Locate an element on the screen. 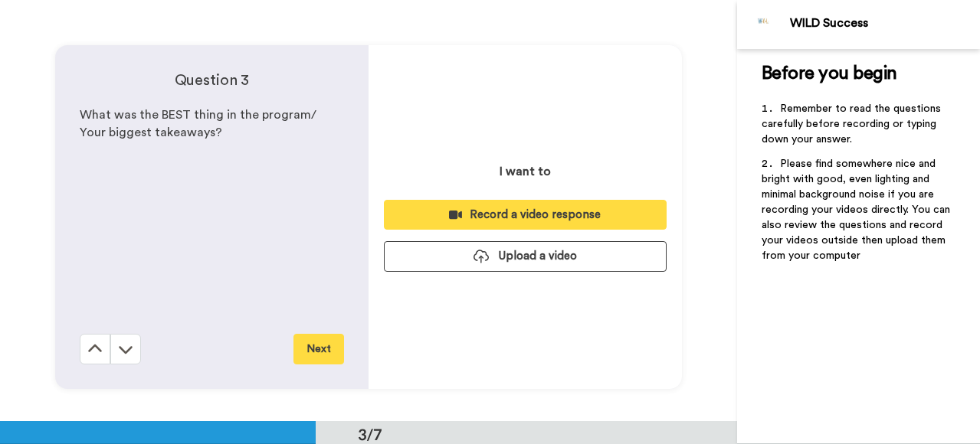 This screenshot has height=444, width=980. span: Please find somewhere nice and bright with good, even lighting and minimal background noise if yo... is located at coordinates (858, 210).